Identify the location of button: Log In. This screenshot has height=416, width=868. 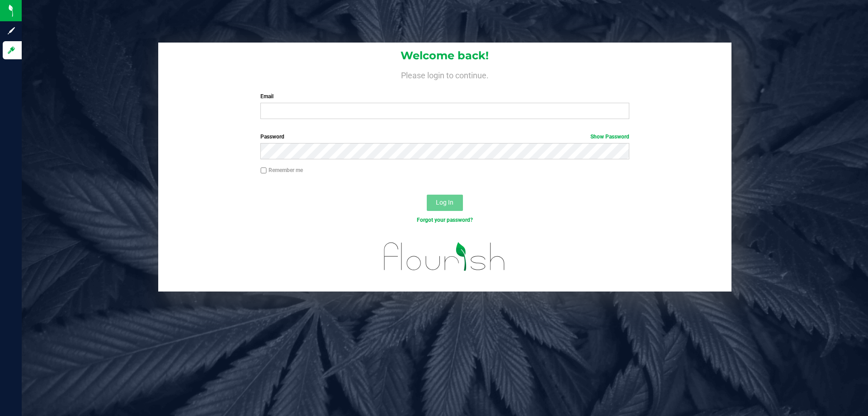
(445, 203).